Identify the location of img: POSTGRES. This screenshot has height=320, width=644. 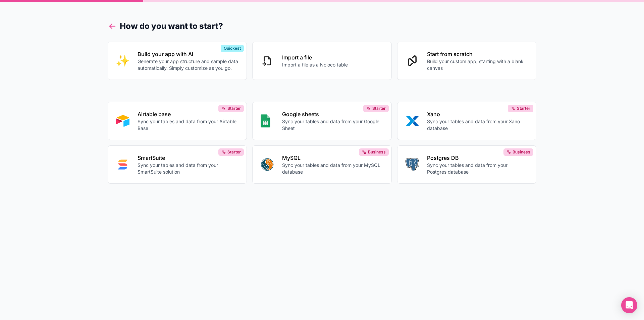
(412, 165).